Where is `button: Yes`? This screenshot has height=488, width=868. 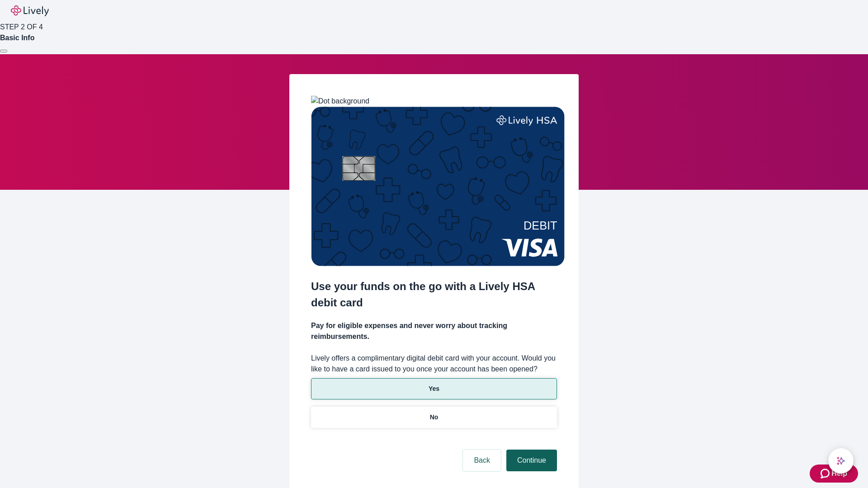
button: Yes is located at coordinates (434, 388).